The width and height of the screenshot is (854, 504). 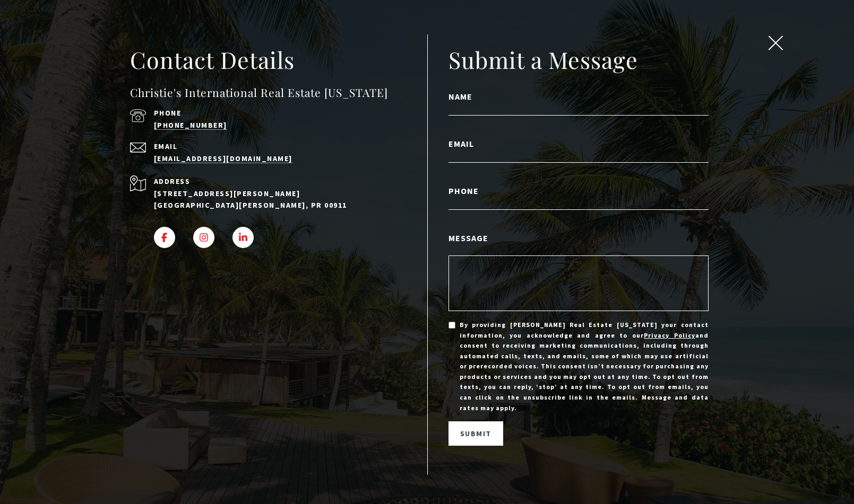 What do you see at coordinates (275, 113) in the screenshot?
I see `p: Phone` at bounding box center [275, 113].